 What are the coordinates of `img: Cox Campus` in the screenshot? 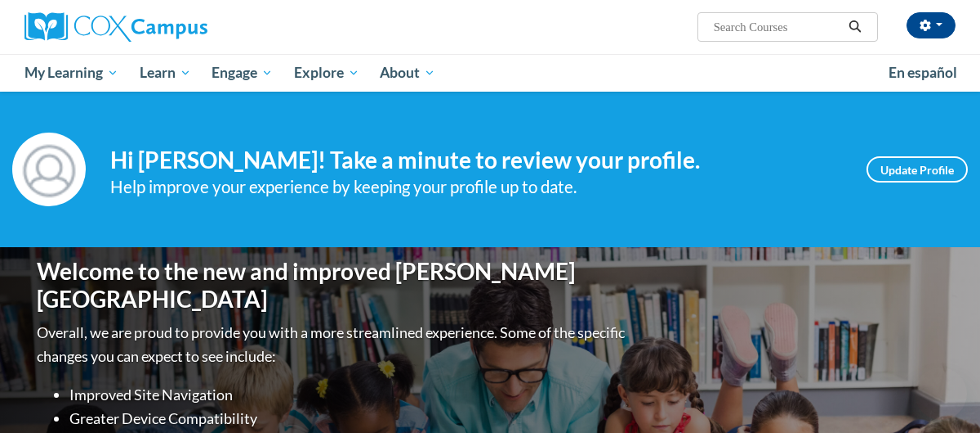 It's located at (116, 27).